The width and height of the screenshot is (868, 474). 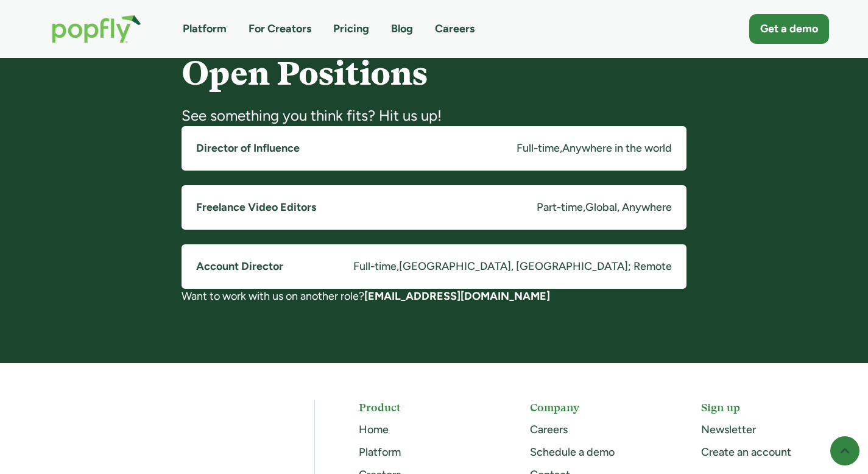 I want to click on h5: Account Director, so click(x=240, y=266).